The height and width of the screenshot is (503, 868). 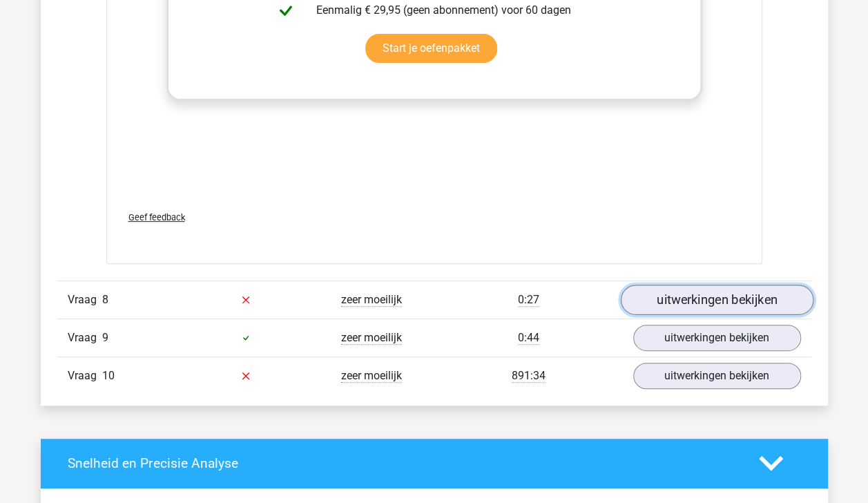 I want to click on span: 10, so click(x=109, y=375).